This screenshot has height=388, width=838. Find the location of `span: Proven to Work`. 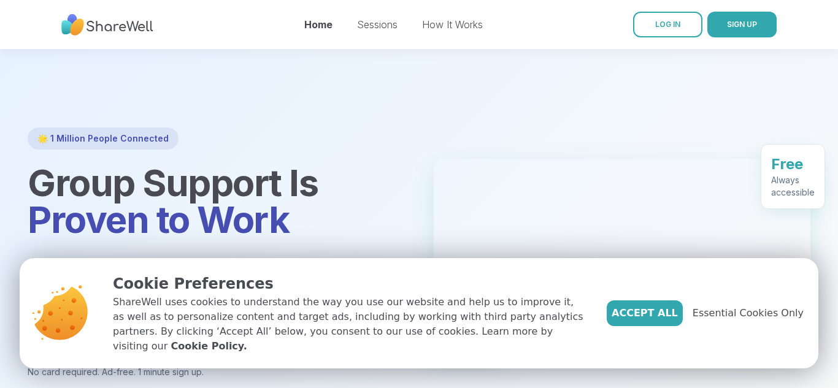

span: Proven to Work is located at coordinates (158, 220).